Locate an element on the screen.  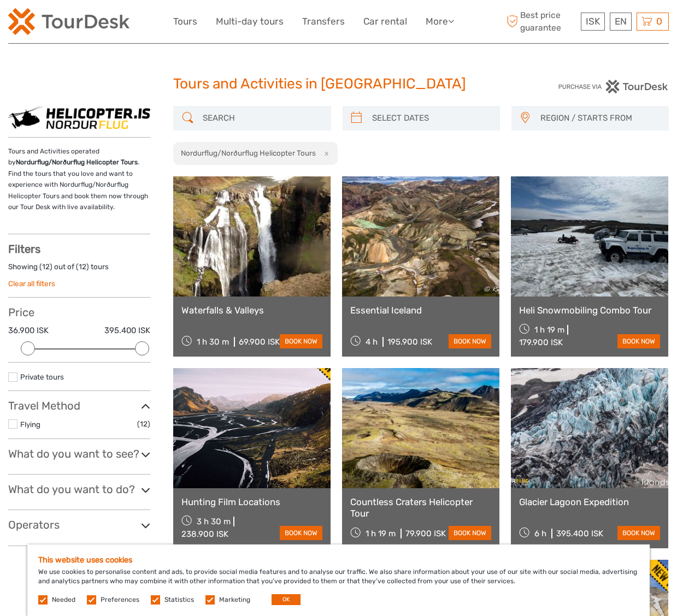
a: Glacier Lagoon Expedition is located at coordinates (590, 502).